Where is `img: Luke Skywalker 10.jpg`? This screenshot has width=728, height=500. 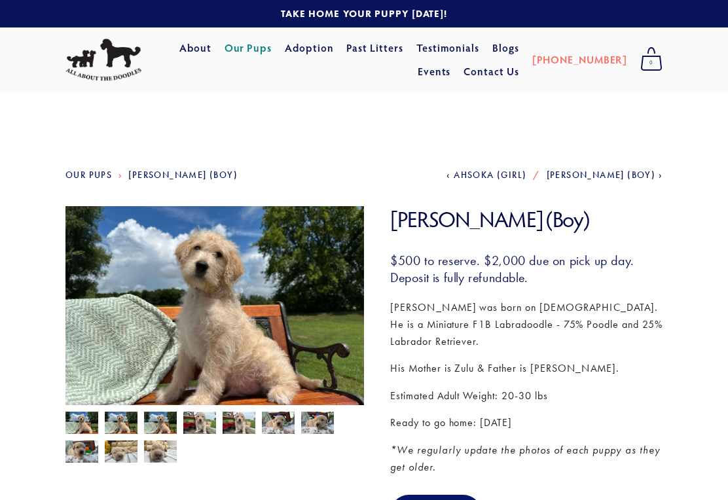
img: Luke Skywalker 10.jpg is located at coordinates (160, 424).